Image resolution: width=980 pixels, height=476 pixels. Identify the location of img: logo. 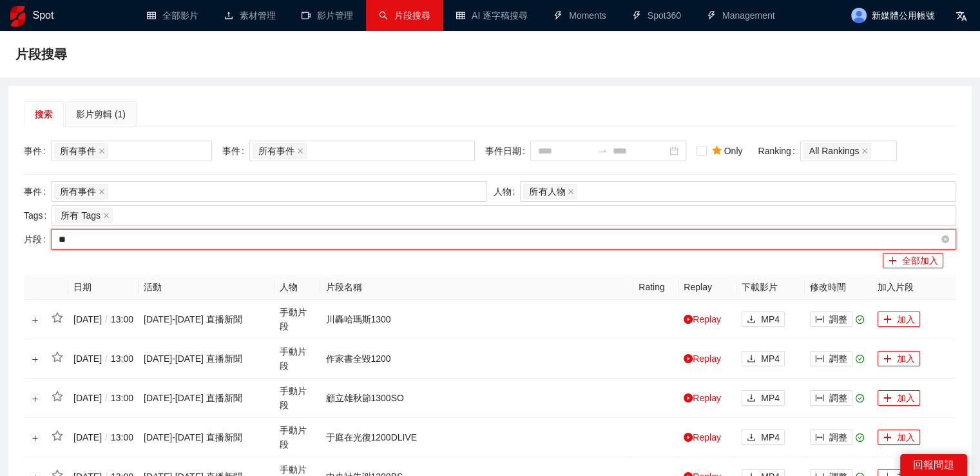
(17, 16).